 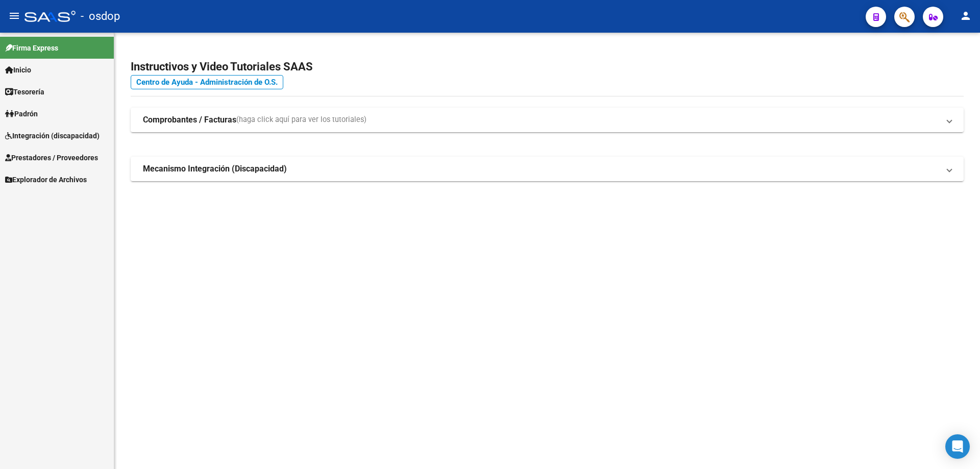 I want to click on mat-expansion-panel-header: Comprobantes / Facturas(haga click aquí para ver los tutoriales), so click(x=547, y=120).